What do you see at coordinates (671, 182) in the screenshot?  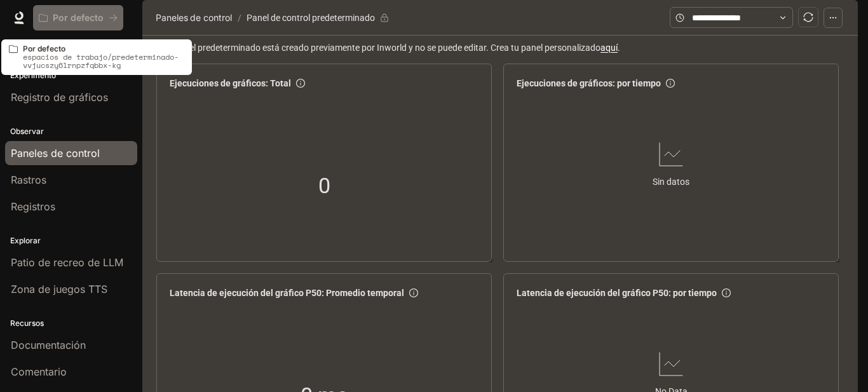 I see `font: Sin datos` at bounding box center [671, 182].